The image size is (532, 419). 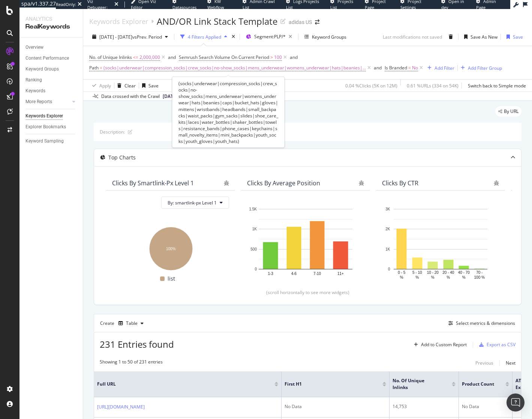 What do you see at coordinates (131, 363) in the screenshot?
I see `div: Showing 1 to 50 of 231 entries` at bounding box center [131, 363].